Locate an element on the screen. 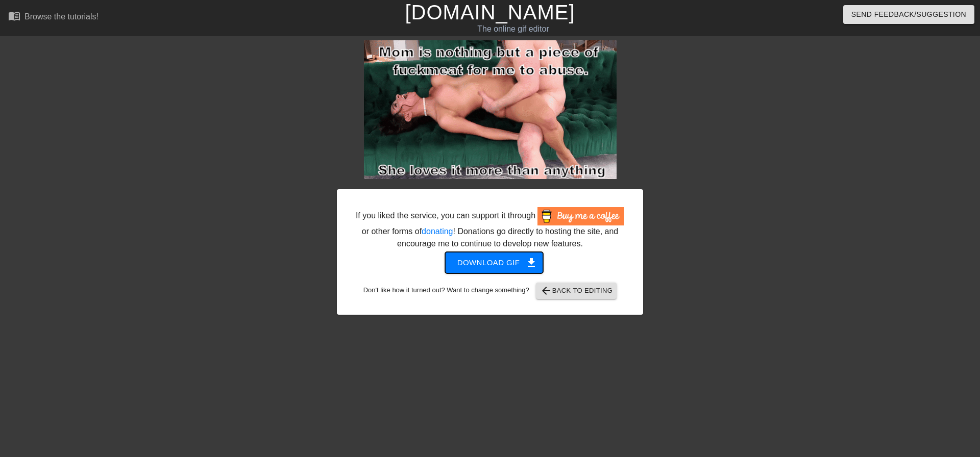 The width and height of the screenshot is (980, 457). div: The online gif editor is located at coordinates (513, 29).